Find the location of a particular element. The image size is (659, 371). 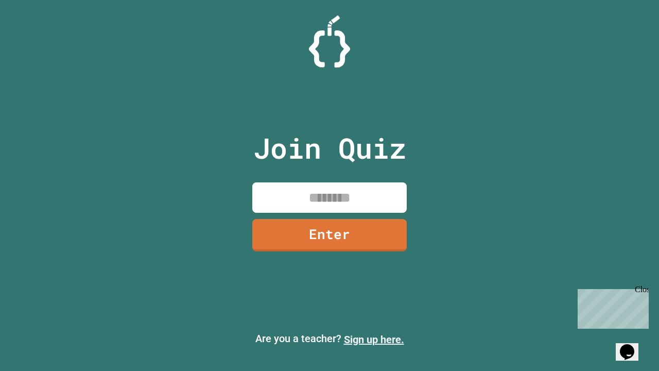

p: Are you a teacher? is located at coordinates (329, 339).